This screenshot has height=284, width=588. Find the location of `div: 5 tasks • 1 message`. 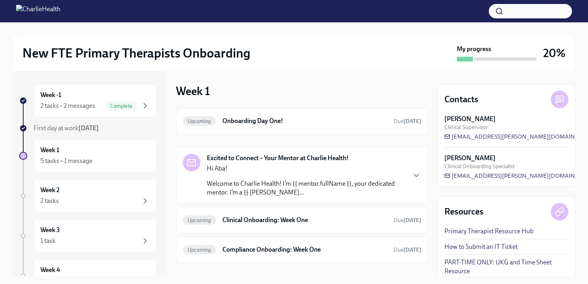

div: 5 tasks • 1 message is located at coordinates (66, 161).